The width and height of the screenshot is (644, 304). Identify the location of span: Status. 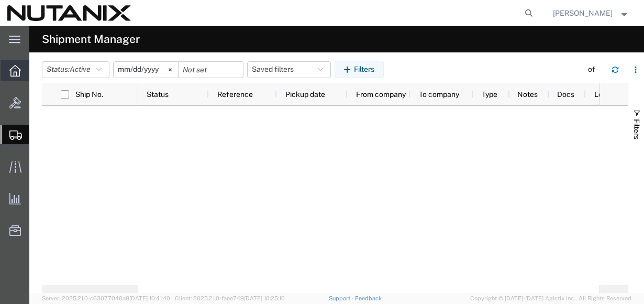
(158, 94).